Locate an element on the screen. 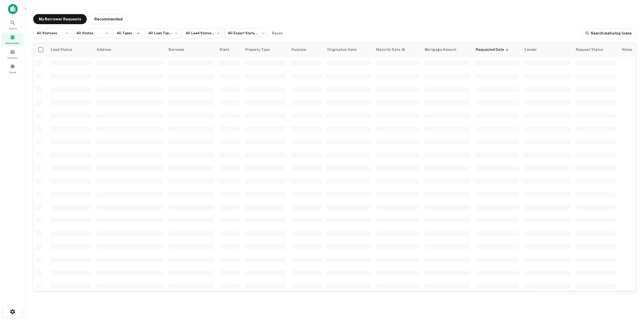 The image size is (644, 320). span: Request Status is located at coordinates (592, 50).